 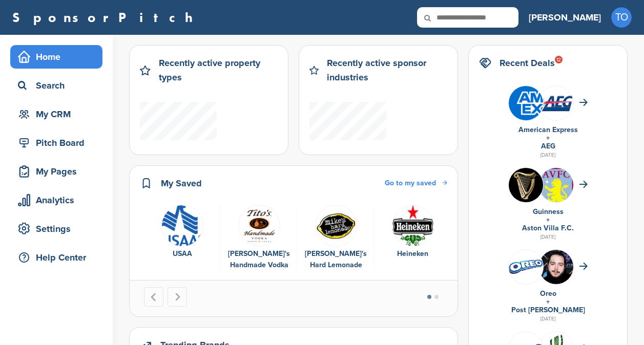 I want to click on ul: Select a slide to show, so click(x=433, y=297).